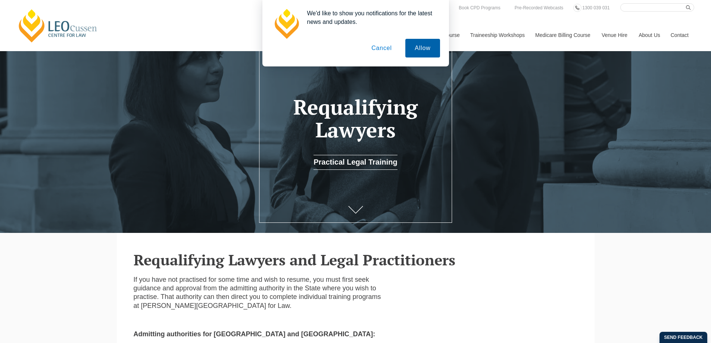 This screenshot has width=711, height=343. Describe the element at coordinates (423, 48) in the screenshot. I see `button: Allow` at that location.